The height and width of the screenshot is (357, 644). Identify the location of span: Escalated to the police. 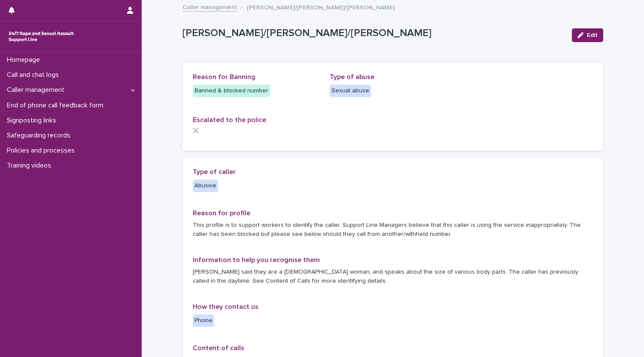
(229, 120).